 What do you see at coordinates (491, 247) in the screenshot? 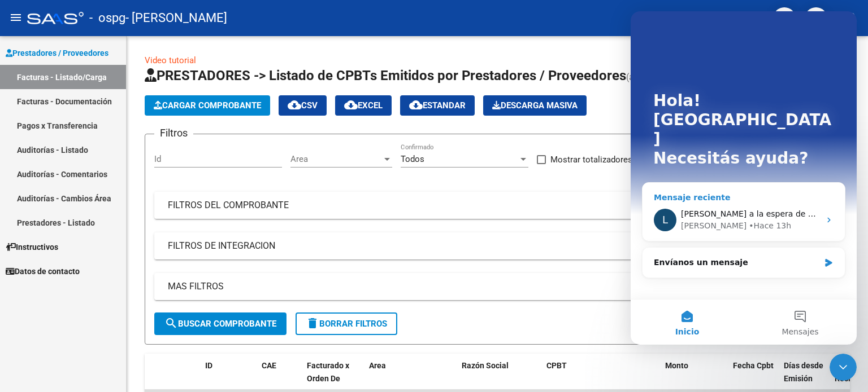
I see `mat-panel-title: FILTROS DE INTEGRACION` at bounding box center [491, 247].